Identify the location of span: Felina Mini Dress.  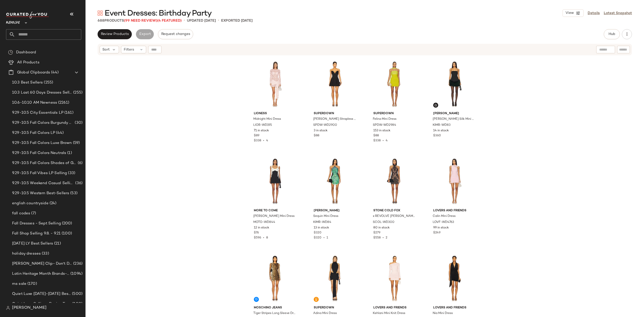
(385, 119).